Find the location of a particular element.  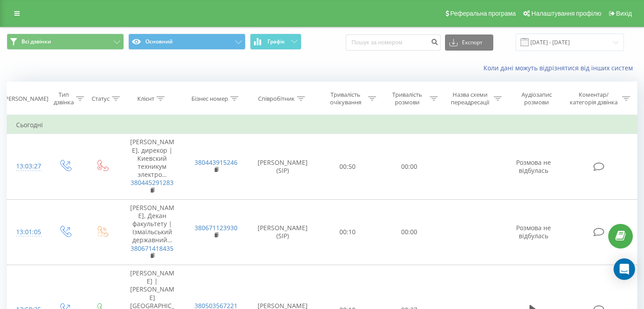

div: Open Intercom Messenger is located at coordinates (625, 269).